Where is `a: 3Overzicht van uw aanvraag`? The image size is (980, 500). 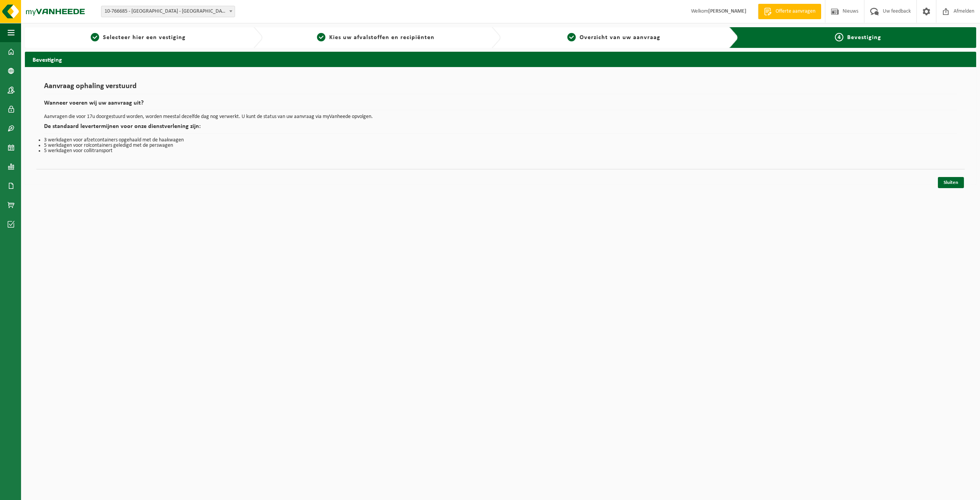
a: 3Overzicht van uw aanvraag is located at coordinates (614, 38).